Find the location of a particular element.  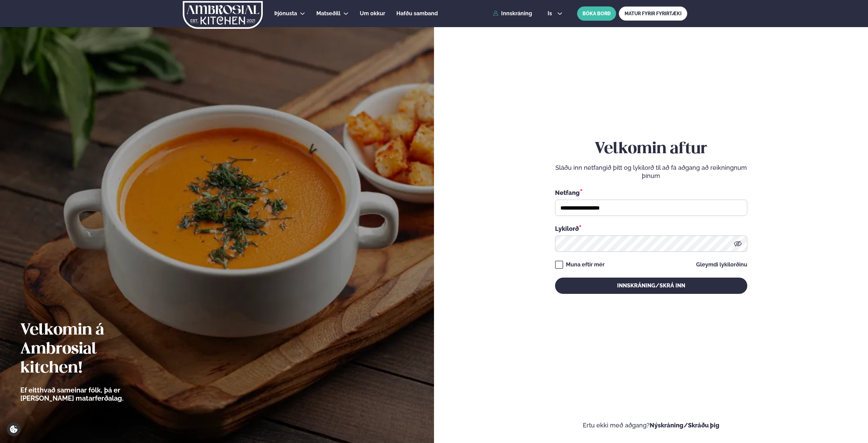

div: Lykilorð is located at coordinates (651, 228).